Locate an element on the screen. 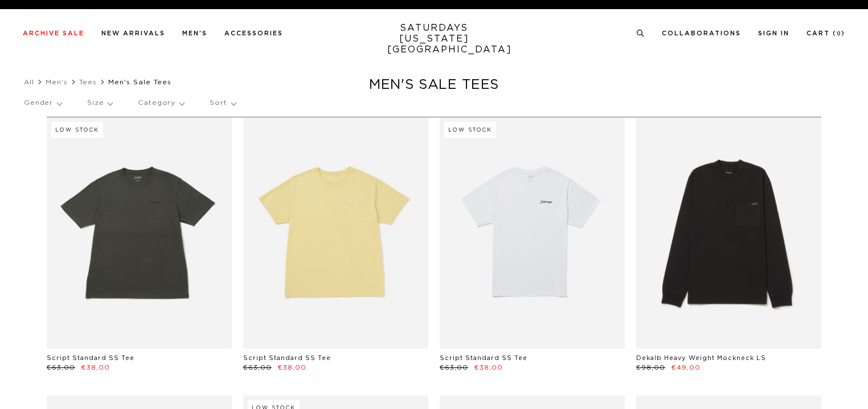  a: New Arrivals is located at coordinates (133, 33).